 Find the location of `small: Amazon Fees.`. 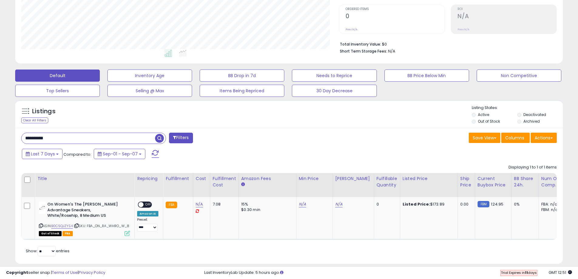

small: Amazon Fees. is located at coordinates (243, 184).